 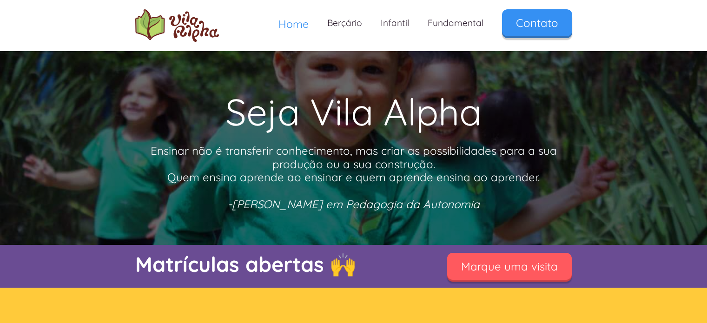 I want to click on img: logo Escola Vila Alpha, so click(x=177, y=26).